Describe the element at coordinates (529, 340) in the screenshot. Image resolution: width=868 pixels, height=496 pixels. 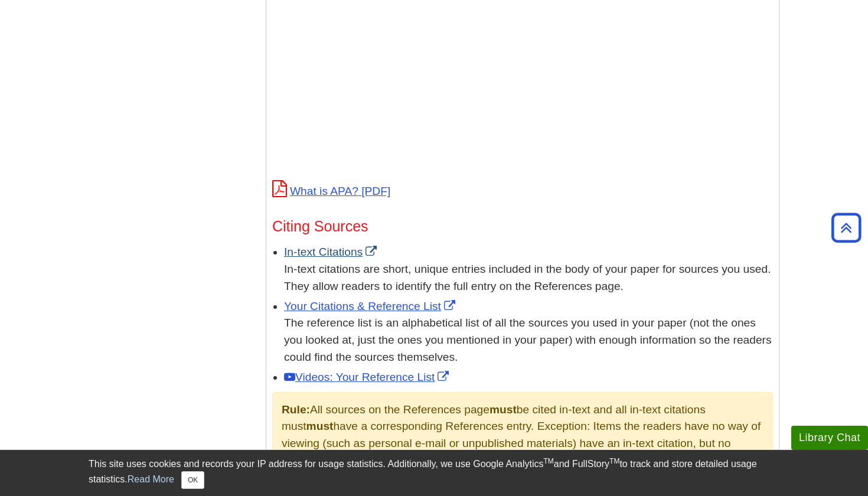
I see `div: The reference list is an alphabetical list of all the sources you used in your paper (not the one...` at that location.